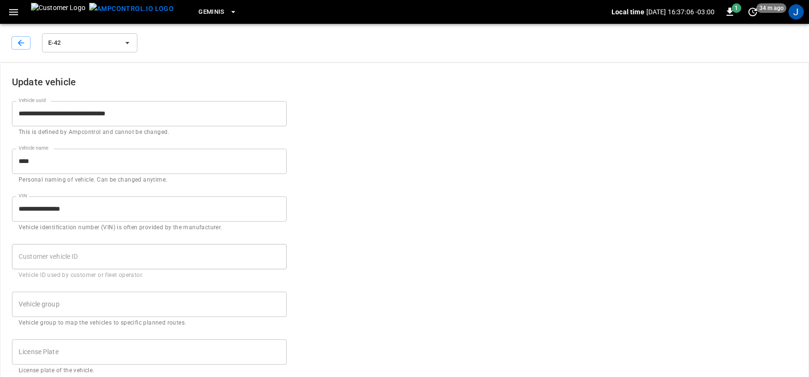 The width and height of the screenshot is (809, 377). Describe the element at coordinates (149, 371) in the screenshot. I see `p: License plate of the vehicle.` at that location.